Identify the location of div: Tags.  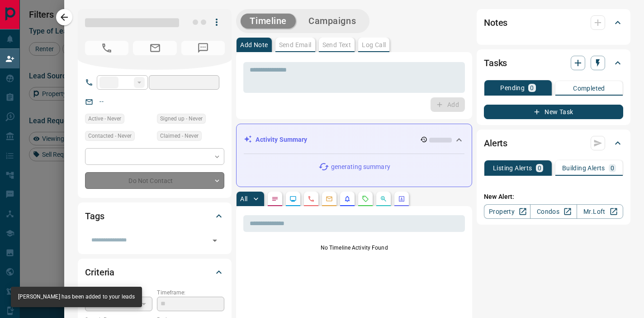
(155, 216).